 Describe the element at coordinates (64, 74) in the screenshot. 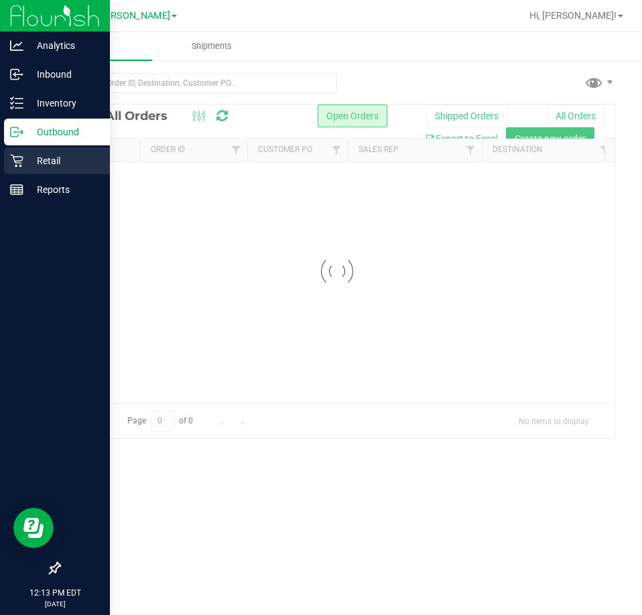

I see `p: Inbound` at that location.